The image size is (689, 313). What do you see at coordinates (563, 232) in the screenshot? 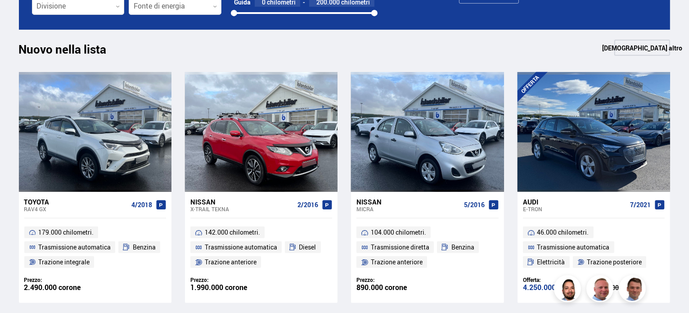
I see `font: 46.000 chilometri.` at bounding box center [563, 232].